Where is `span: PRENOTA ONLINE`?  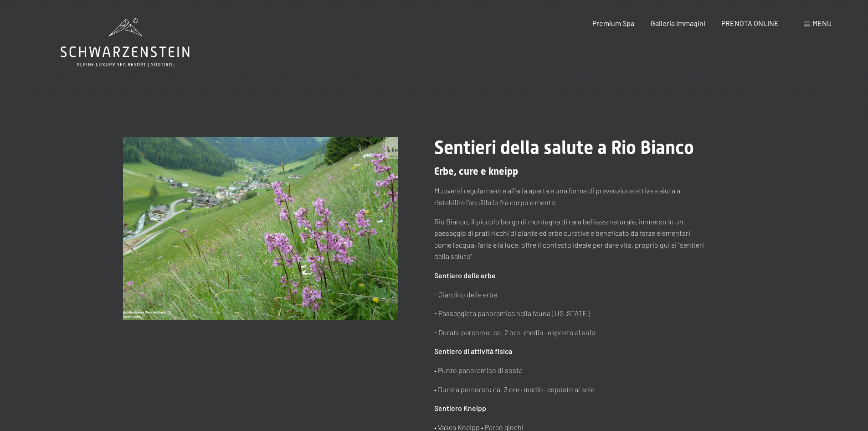 span: PRENOTA ONLINE is located at coordinates (750, 23).